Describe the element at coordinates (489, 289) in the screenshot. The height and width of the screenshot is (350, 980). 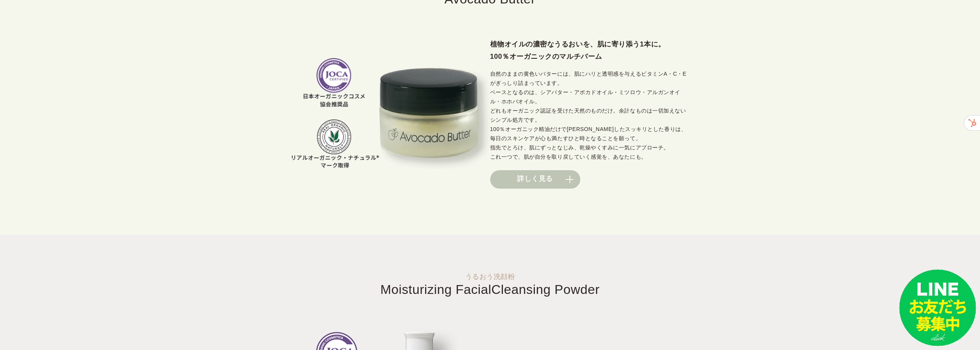
I see `span: Moisturizing Facial Cleansing Powder` at that location.